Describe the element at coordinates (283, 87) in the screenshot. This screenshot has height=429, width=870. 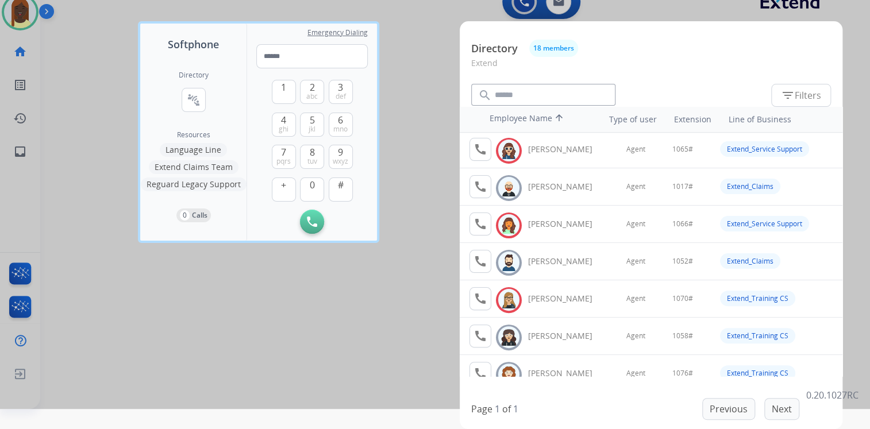
I see `span: 1` at that location.